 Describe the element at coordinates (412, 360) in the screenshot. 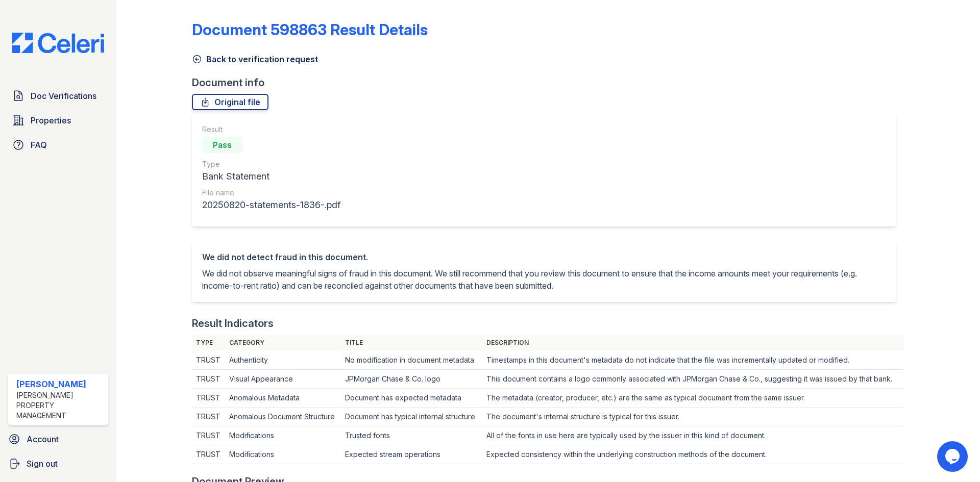

I see `td: No modification in document metadata` at that location.